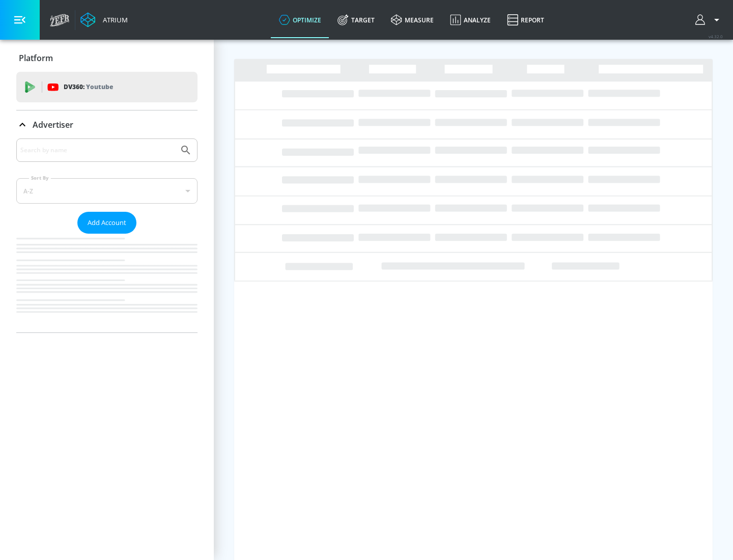  I want to click on p: Youtube, so click(99, 87).